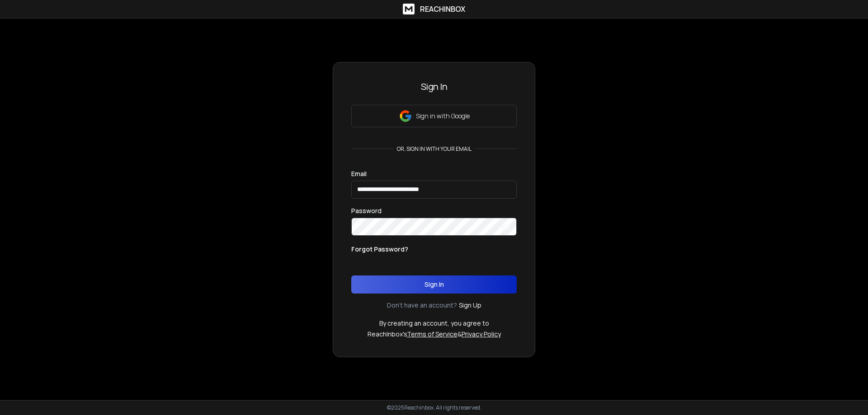  I want to click on p: or, sign in with your email, so click(434, 149).